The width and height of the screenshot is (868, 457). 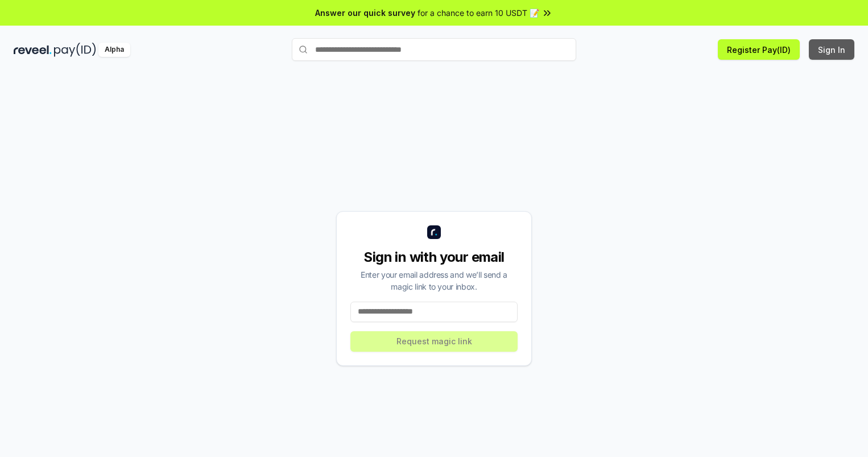 I want to click on img: logo_small, so click(x=434, y=232).